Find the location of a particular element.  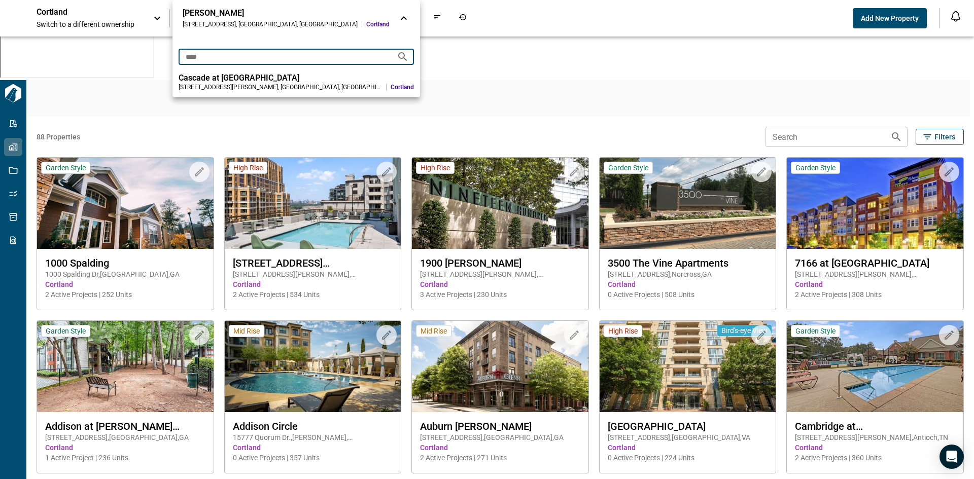

div: Open Intercom Messenger is located at coordinates (952, 457).